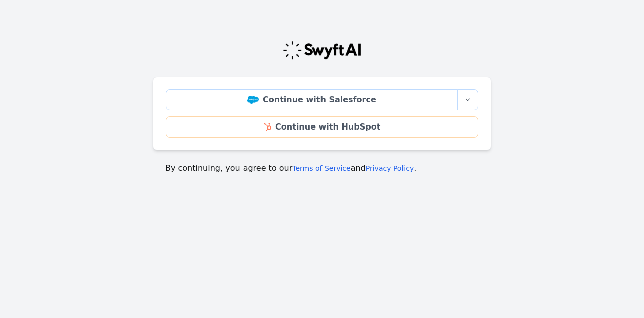 The width and height of the screenshot is (644, 318). I want to click on img: HubSpot, so click(267, 127).